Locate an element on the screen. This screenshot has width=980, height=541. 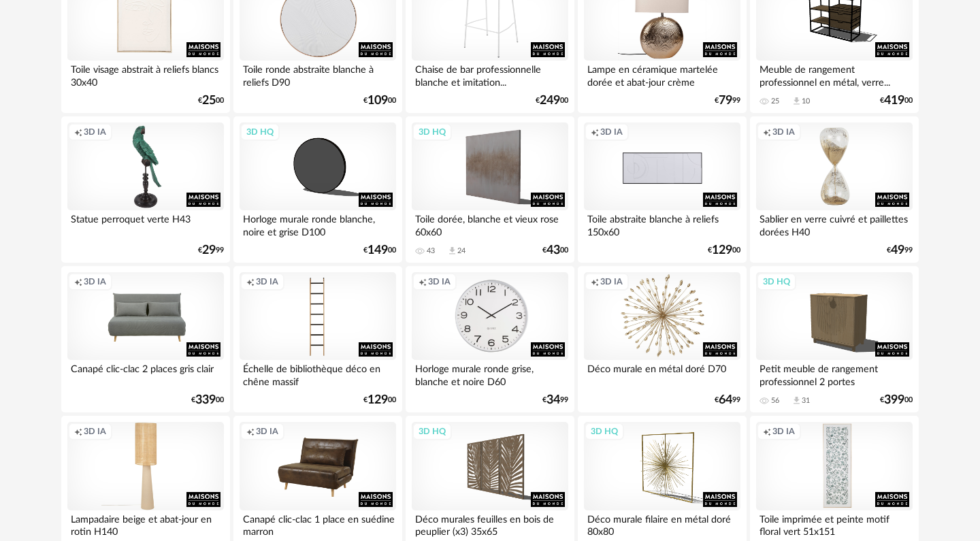
div: Toile dorée, blanche et vieux rose 60x60 is located at coordinates (490, 224).